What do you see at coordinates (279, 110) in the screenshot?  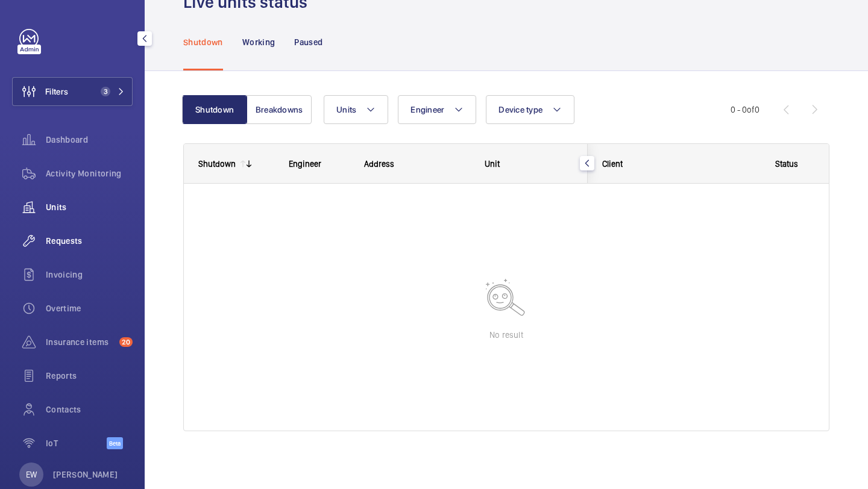 I see `button: Breakdowns` at bounding box center [279, 110].